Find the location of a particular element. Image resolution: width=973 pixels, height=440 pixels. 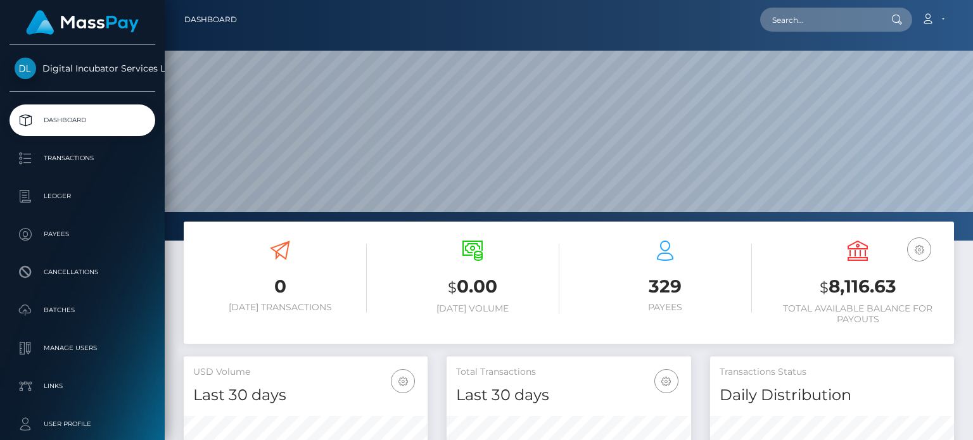

p: Payees is located at coordinates (82, 234).